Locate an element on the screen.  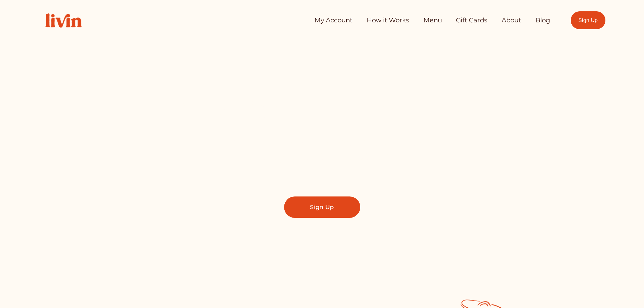
img: Livin is located at coordinates (64, 21).